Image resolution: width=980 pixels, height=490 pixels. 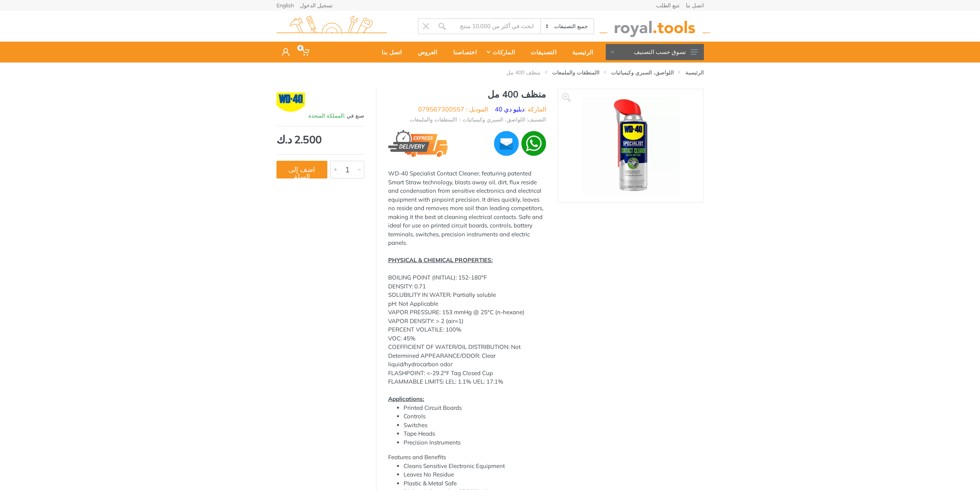 What do you see at coordinates (506, 143) in the screenshot?
I see `img: ma.webp` at bounding box center [506, 143].